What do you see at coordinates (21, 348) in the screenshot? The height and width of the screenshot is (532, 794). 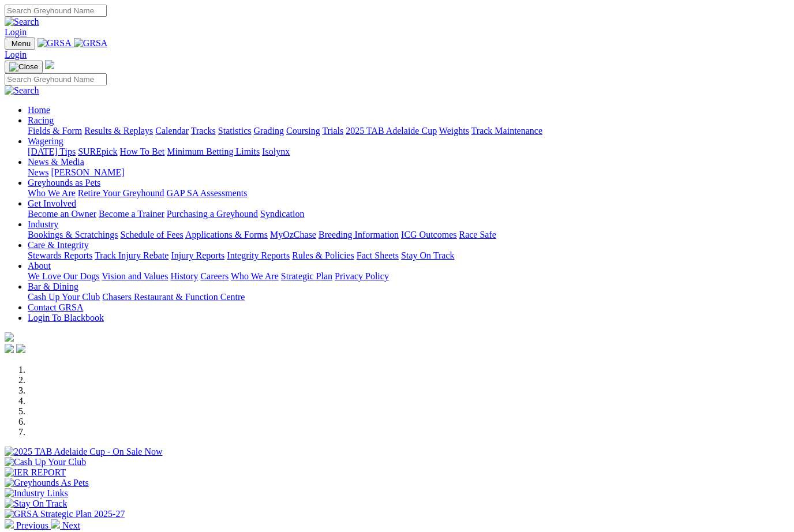 I see `img: twitter.svg` at bounding box center [21, 348].